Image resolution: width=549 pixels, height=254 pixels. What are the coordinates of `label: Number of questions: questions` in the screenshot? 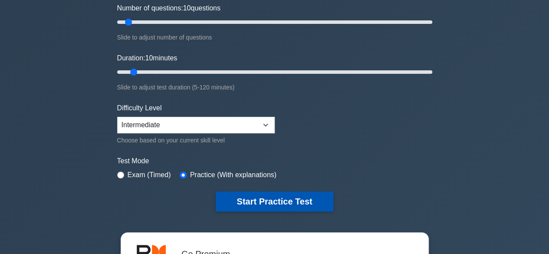 It's located at (169, 8).